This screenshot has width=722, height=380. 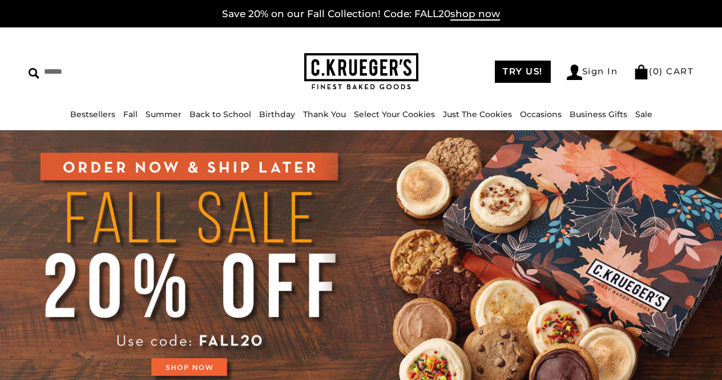 I want to click on a: Sale, so click(x=644, y=114).